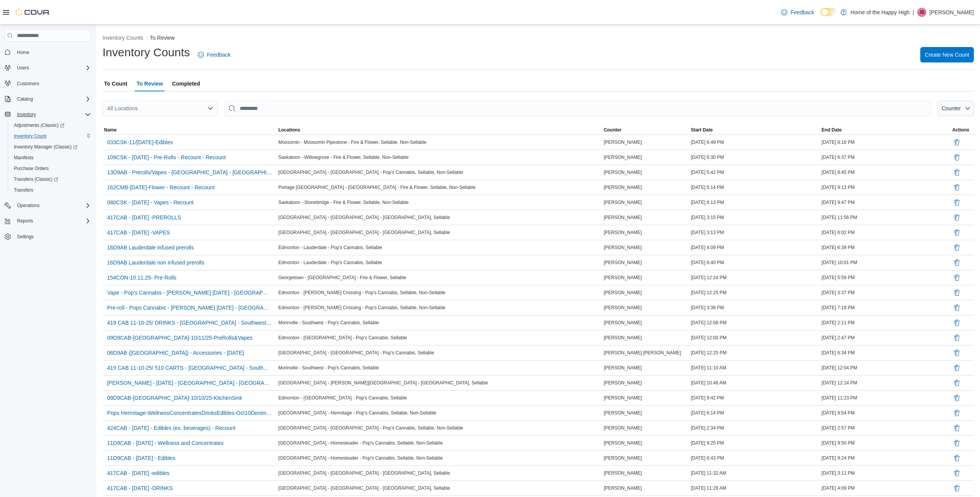  I want to click on button: Reports, so click(48, 221).